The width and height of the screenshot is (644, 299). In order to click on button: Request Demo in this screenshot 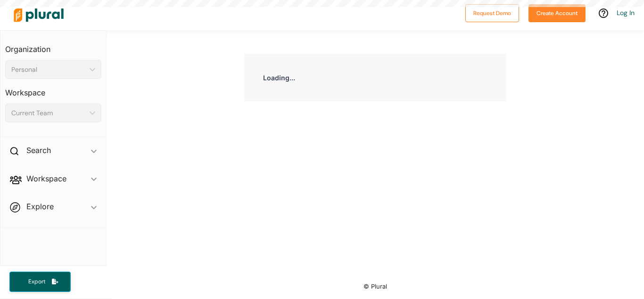, I will do `click(492, 13)`.